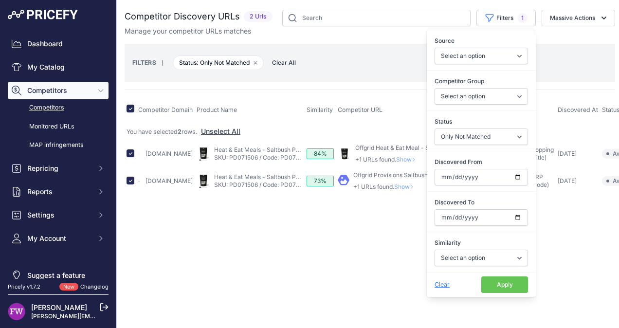  I want to click on p: Manage your competitor URLs matches, so click(188, 31).